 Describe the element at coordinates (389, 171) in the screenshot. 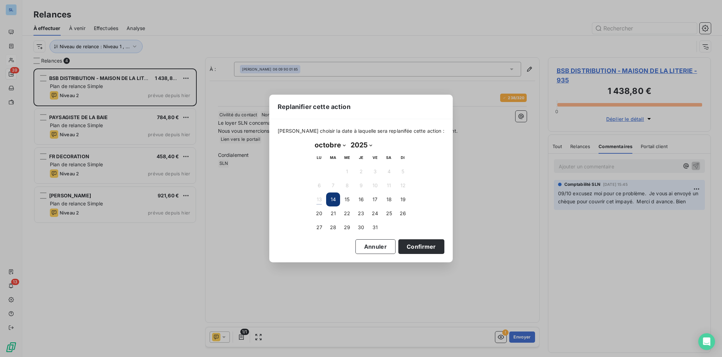

I see `button: 4` at that location.